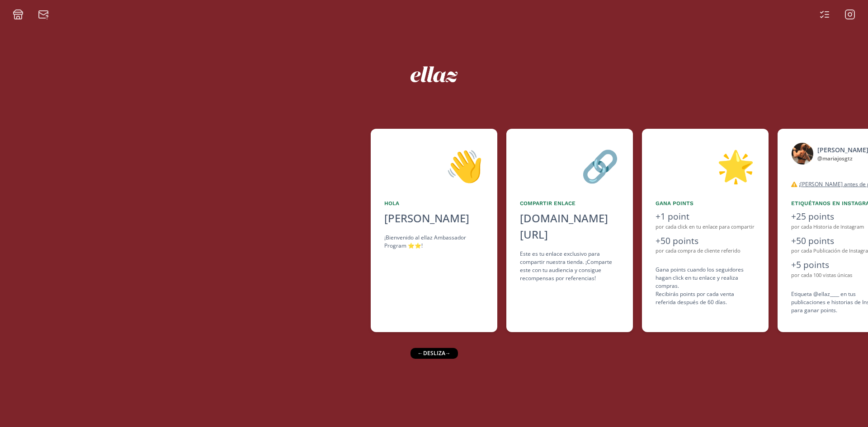 This screenshot has height=427, width=868. I want to click on img: 525050199_18512760718046805_4512899896718383322_n.jpg, so click(802, 154).